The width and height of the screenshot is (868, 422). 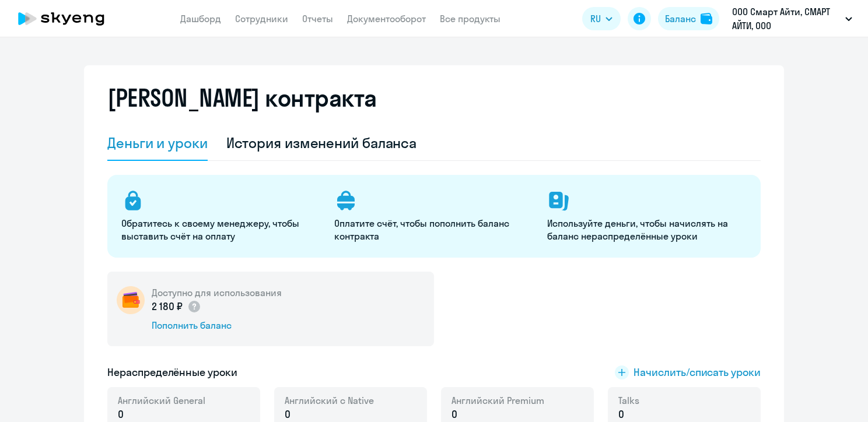 What do you see at coordinates (131, 300) in the screenshot?
I see `img: wallet-circle.png` at bounding box center [131, 300].